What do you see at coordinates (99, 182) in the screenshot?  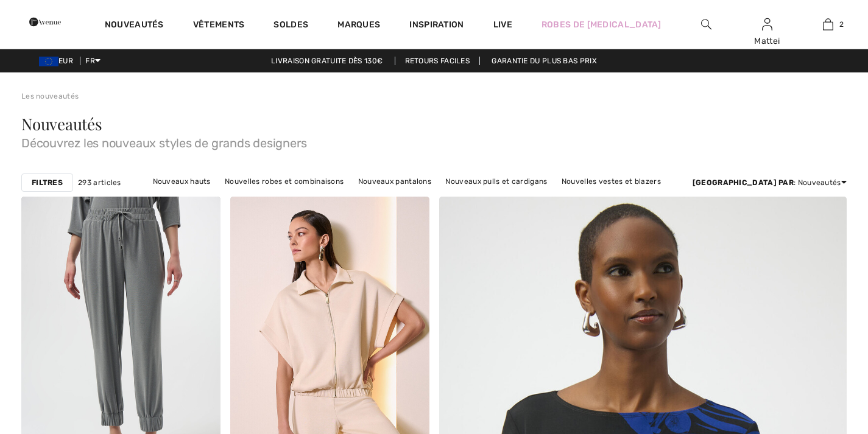 I see `span: 293 articles` at bounding box center [99, 182].